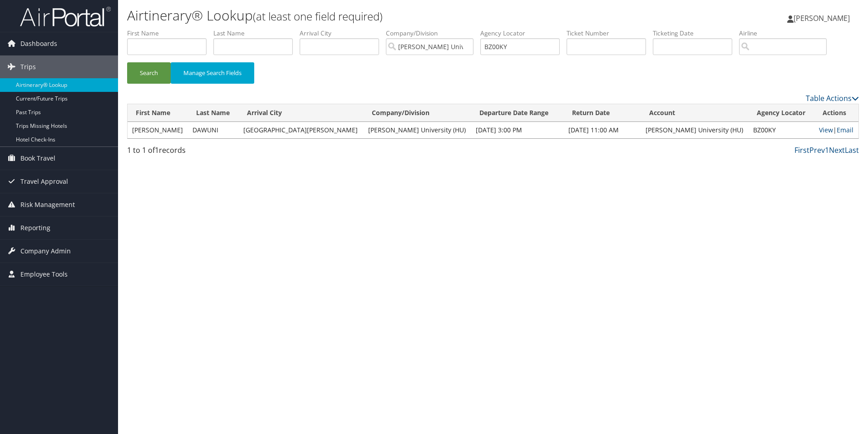 This screenshot has height=434, width=868. What do you see at coordinates (695, 113) in the screenshot?
I see `th: Account: activate to sort column ascending` at bounding box center [695, 113].